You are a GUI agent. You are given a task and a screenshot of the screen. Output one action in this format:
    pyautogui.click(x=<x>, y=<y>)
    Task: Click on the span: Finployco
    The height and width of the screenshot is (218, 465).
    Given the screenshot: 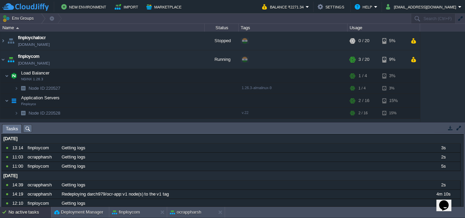 What is the action you would take?
    pyautogui.click(x=29, y=104)
    